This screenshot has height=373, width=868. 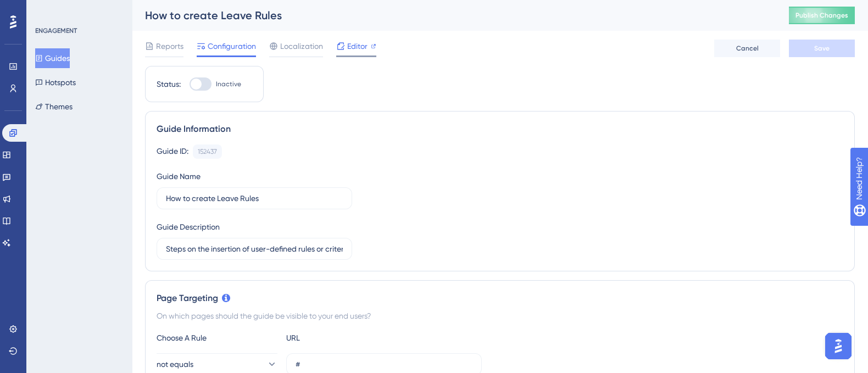 I want to click on button: Themes, so click(x=54, y=107).